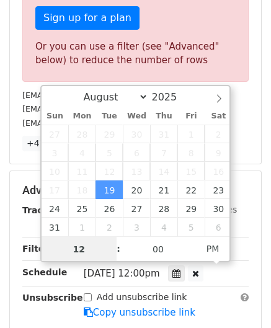 The image size is (271, 328). What do you see at coordinates (87, 18) in the screenshot?
I see `a: Sign up for a plan` at bounding box center [87, 18].